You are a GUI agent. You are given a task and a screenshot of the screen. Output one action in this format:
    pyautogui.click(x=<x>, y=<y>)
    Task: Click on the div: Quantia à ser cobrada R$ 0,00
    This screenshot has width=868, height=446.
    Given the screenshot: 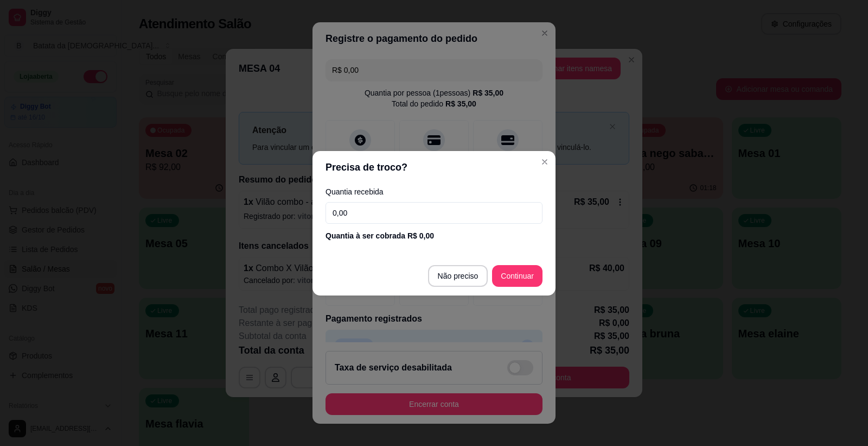 What is the action you would take?
    pyautogui.click(x=434, y=236)
    